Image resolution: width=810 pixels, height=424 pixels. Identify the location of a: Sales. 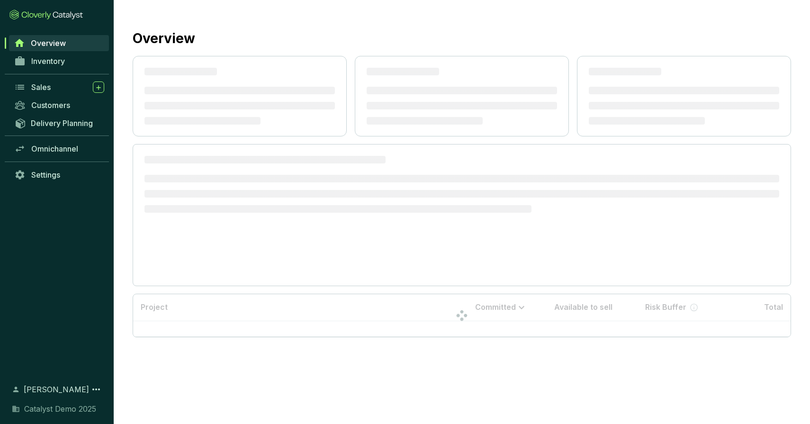
(59, 87).